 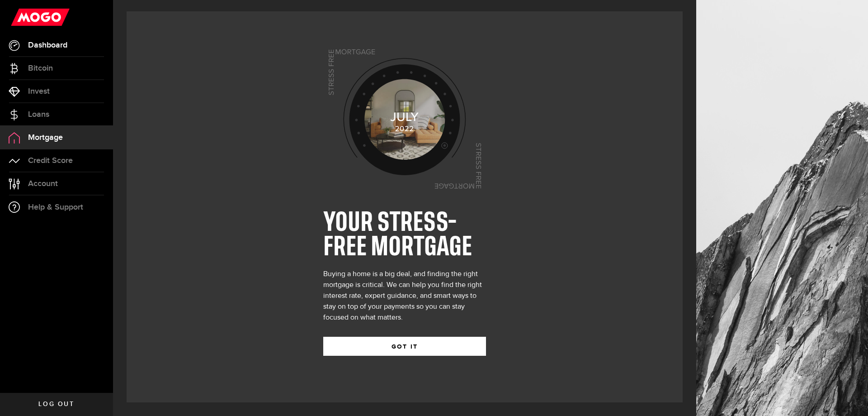 What do you see at coordinates (405, 235) in the screenshot?
I see `h1: YOUR STRESS-FREE MORTGAGE` at bounding box center [405, 235].